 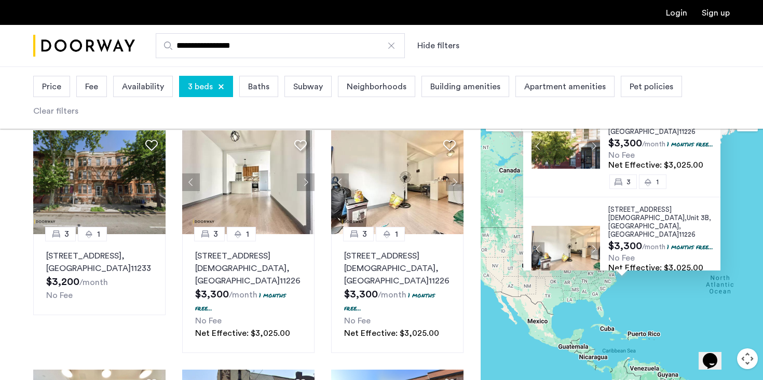 I want to click on button: Show or hide filters, so click(x=438, y=46).